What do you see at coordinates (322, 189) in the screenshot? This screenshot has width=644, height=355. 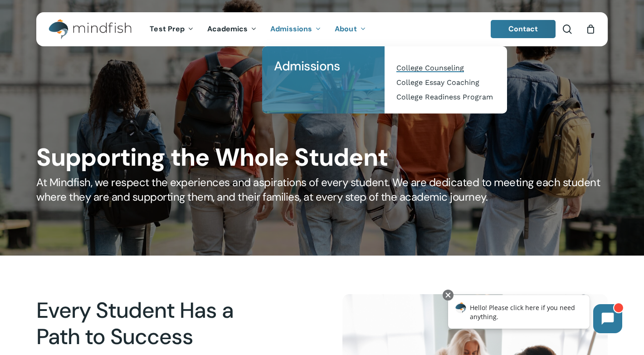 I see `h5: At Mindfish, we respect the experiences and aspirations of every student. We are dedicated to mee...` at bounding box center [322, 189].